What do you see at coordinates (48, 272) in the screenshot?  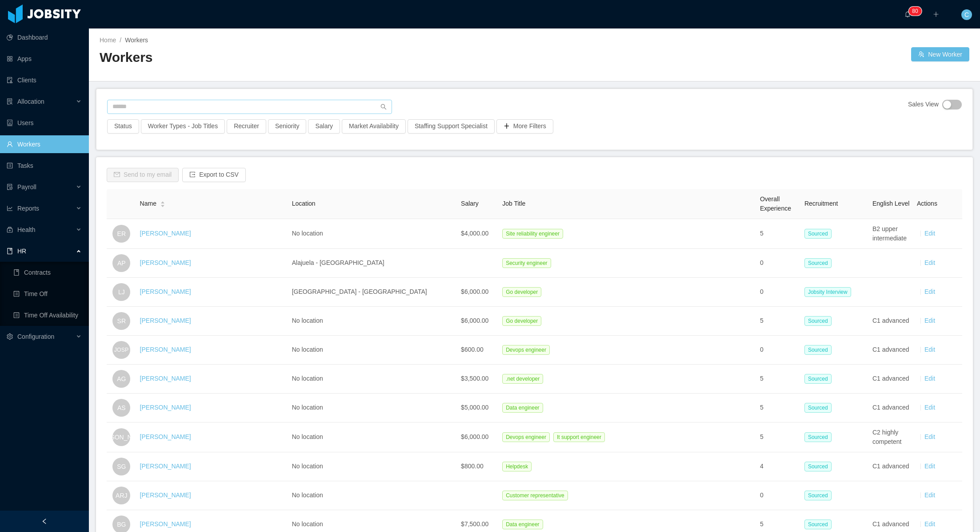 I see `a: icon: bookContracts` at bounding box center [48, 272].